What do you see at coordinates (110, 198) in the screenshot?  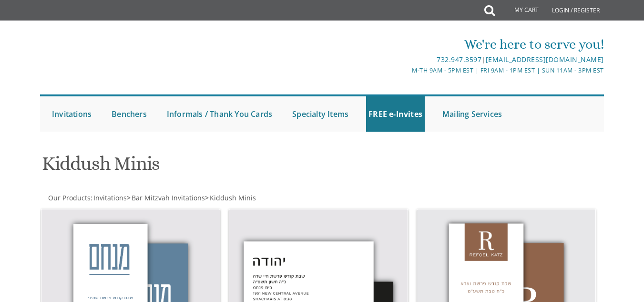 I see `span: Invitations` at bounding box center [110, 198].